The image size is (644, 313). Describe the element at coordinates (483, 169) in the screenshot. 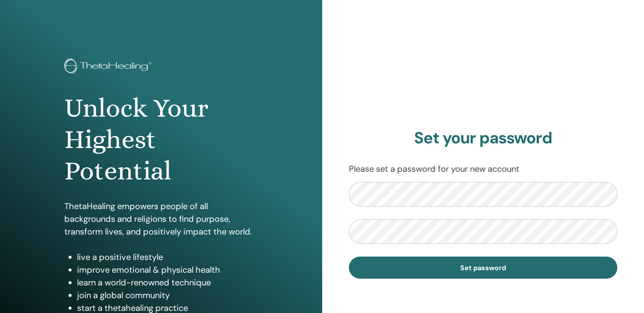

I see `p: Please set a password for your new account` at that location.